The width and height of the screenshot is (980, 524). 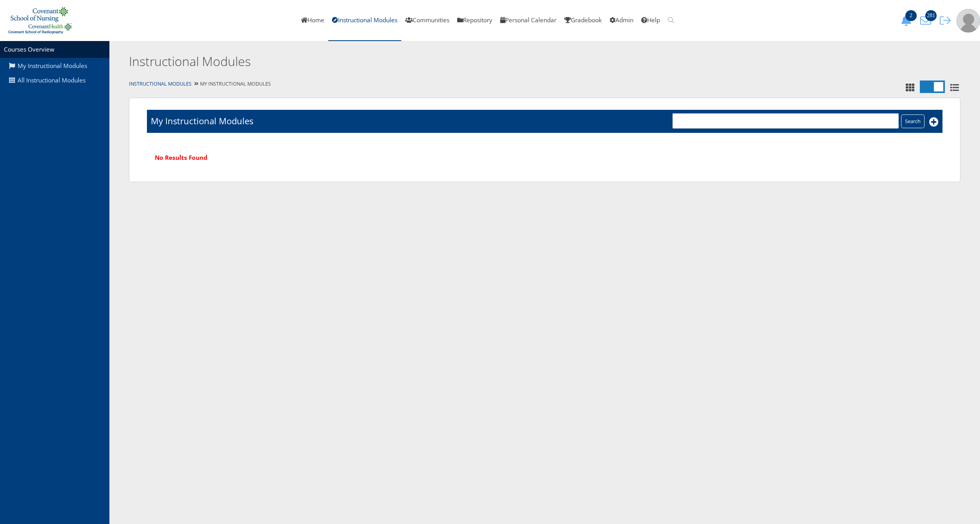 I want to click on i: List, so click(x=954, y=87).